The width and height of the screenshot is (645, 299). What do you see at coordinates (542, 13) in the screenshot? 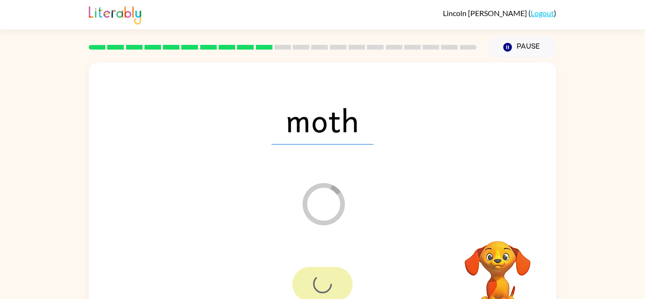
I see `a: Logout` at bounding box center [542, 13].